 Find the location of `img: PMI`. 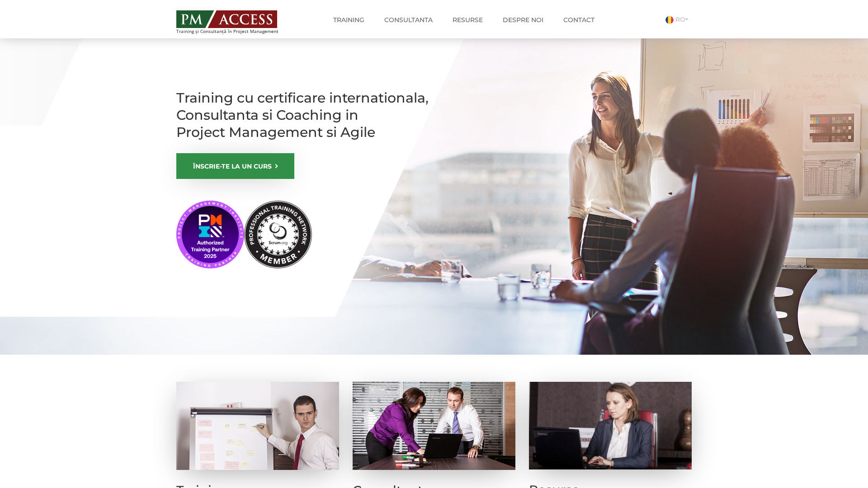

img: PMI is located at coordinates (244, 235).